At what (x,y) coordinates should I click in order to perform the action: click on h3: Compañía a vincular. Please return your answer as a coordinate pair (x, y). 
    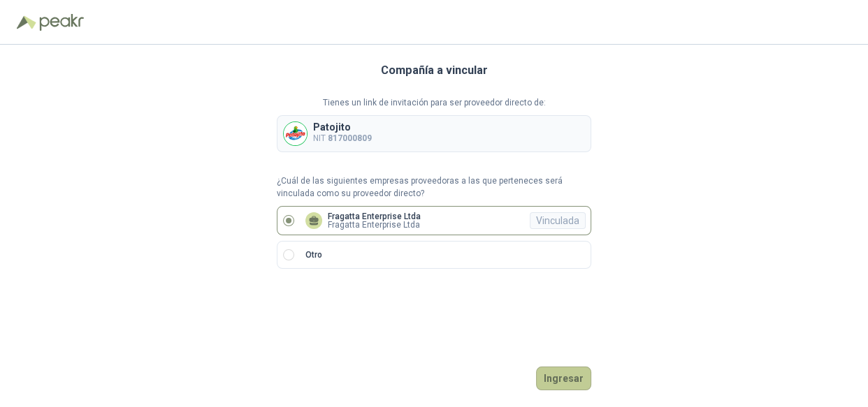
    Looking at the image, I should click on (434, 71).